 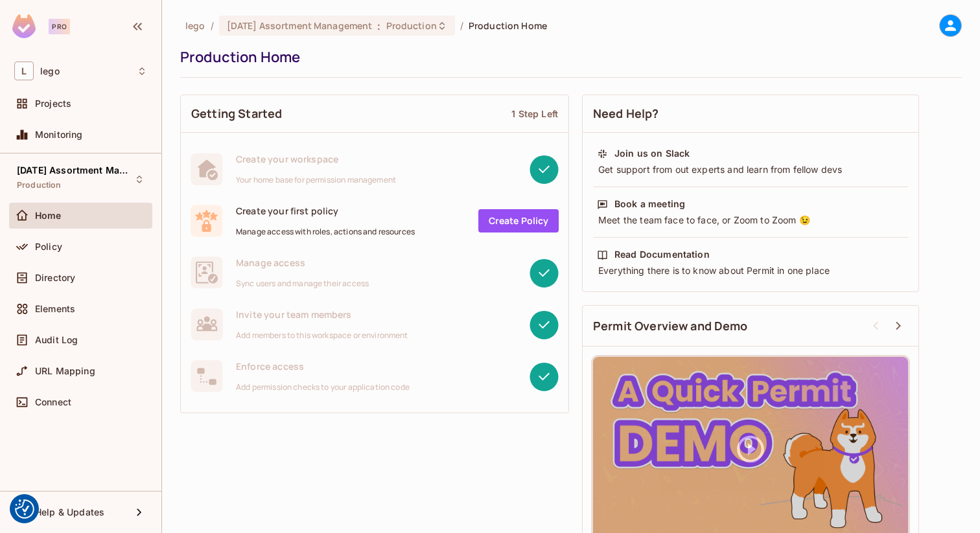 I want to click on span: Invite your team members, so click(x=322, y=314).